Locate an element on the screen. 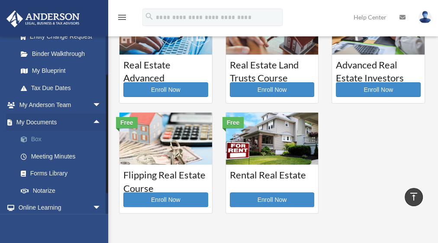 The height and width of the screenshot is (243, 438). i: search is located at coordinates (149, 16).